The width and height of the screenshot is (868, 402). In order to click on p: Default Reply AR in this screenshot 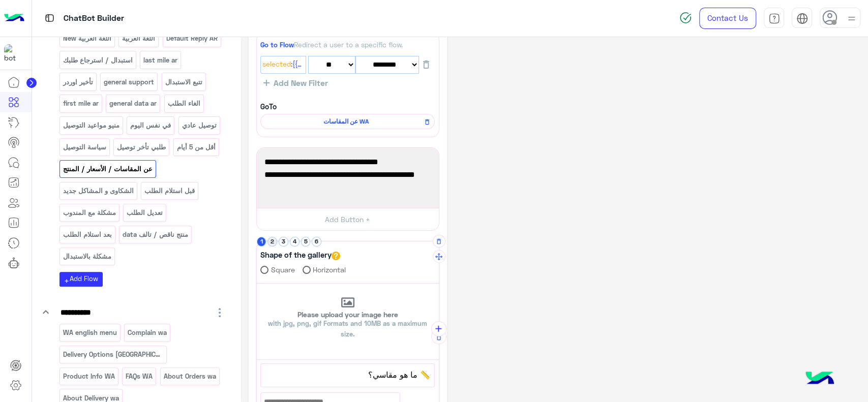, I will do `click(192, 38)`.